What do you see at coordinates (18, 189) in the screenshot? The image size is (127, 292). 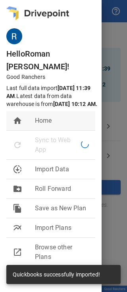 I see `span: drive_file_move` at bounding box center [18, 189].